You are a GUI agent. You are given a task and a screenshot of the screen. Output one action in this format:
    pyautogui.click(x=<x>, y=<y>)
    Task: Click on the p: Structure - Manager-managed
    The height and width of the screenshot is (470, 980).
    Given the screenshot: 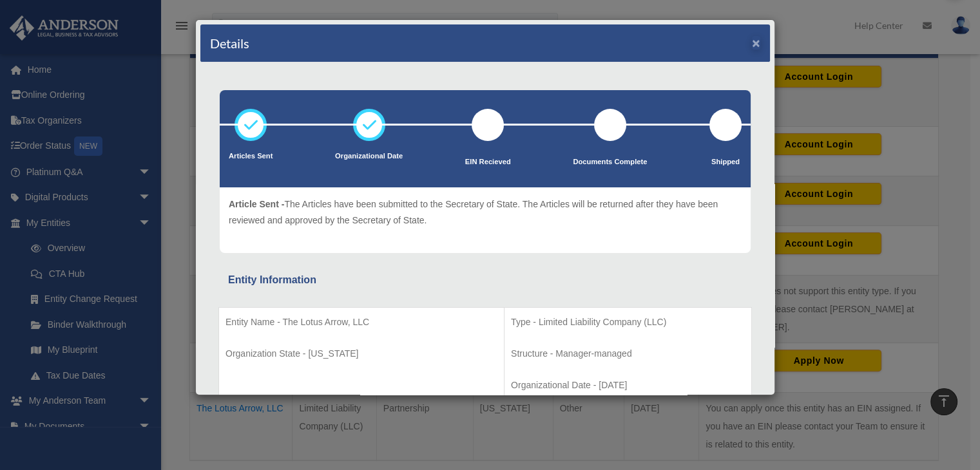 What is the action you would take?
    pyautogui.click(x=628, y=353)
    